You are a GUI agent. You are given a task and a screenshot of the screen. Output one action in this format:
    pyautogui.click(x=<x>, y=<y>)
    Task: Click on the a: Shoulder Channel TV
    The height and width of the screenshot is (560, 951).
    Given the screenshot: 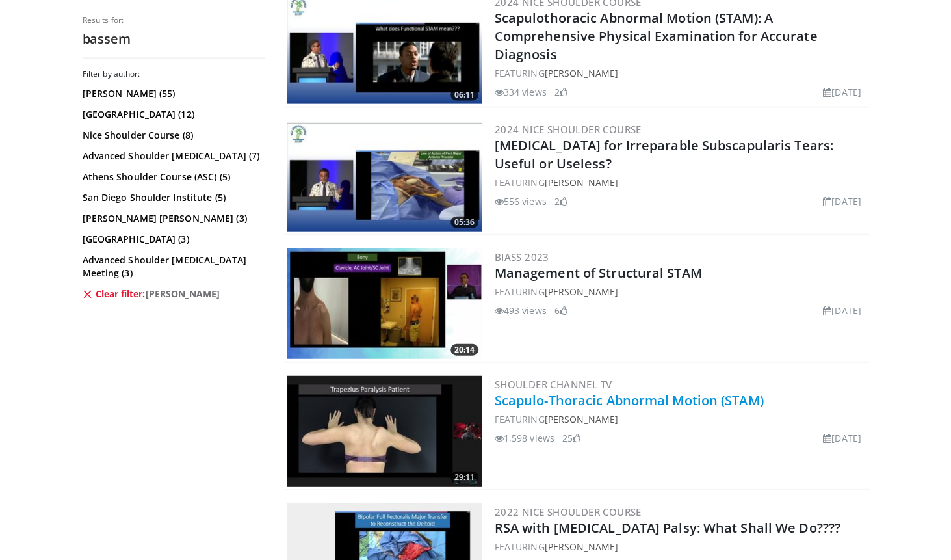 What is the action you would take?
    pyautogui.click(x=553, y=384)
    